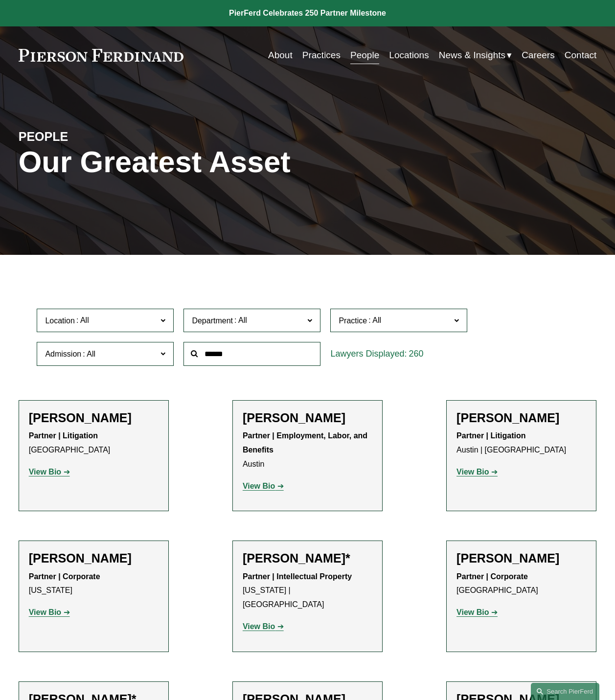 The height and width of the screenshot is (700, 615). What do you see at coordinates (60, 320) in the screenshot?
I see `span: Location` at bounding box center [60, 320].